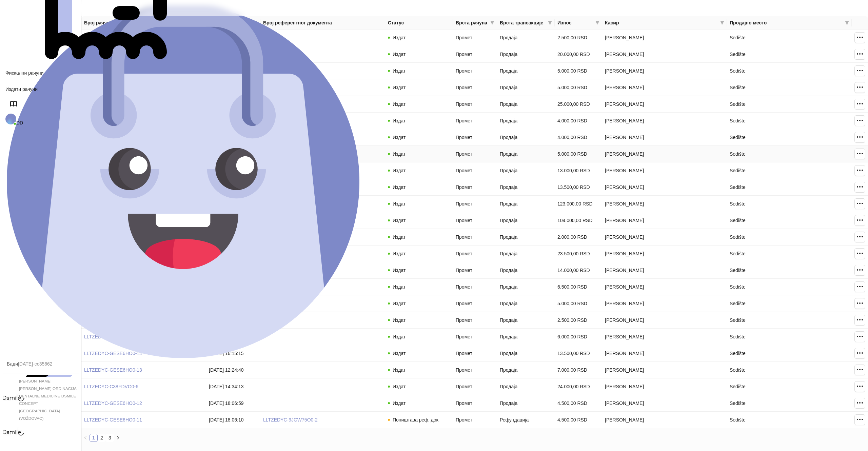 Image resolution: width=868 pixels, height=451 pixels. What do you see at coordinates (94, 437) in the screenshot?
I see `li: 1` at bounding box center [94, 437].